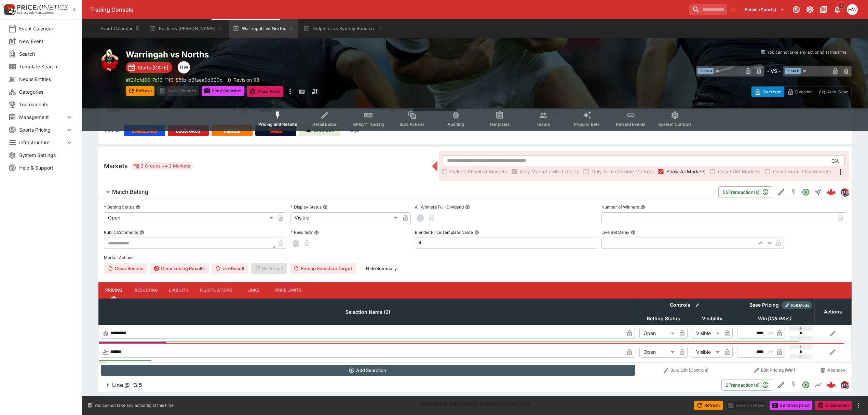 Image resolution: width=868 pixels, height=415 pixels. What do you see at coordinates (543, 124) in the screenshot?
I see `span: Teams` at bounding box center [543, 124].